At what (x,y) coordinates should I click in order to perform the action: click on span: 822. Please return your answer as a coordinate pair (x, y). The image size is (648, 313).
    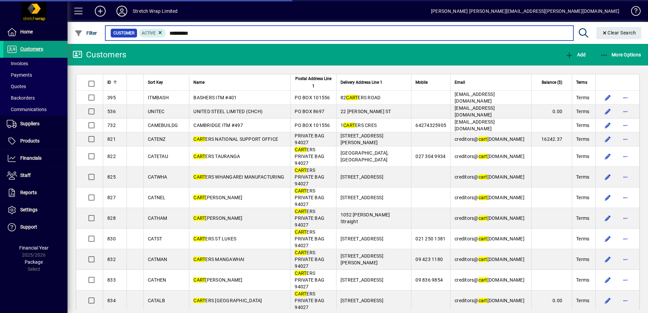
    Looking at the image, I should click on (111, 156).